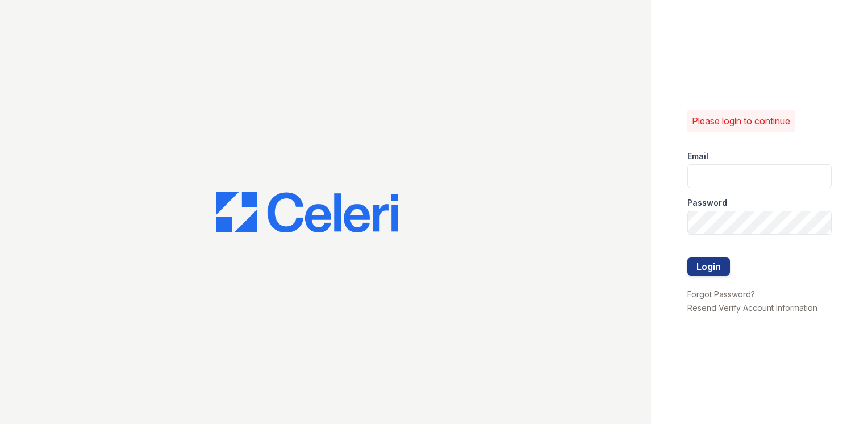 This screenshot has height=424, width=868. Describe the element at coordinates (697, 156) in the screenshot. I see `label: Email` at that location.